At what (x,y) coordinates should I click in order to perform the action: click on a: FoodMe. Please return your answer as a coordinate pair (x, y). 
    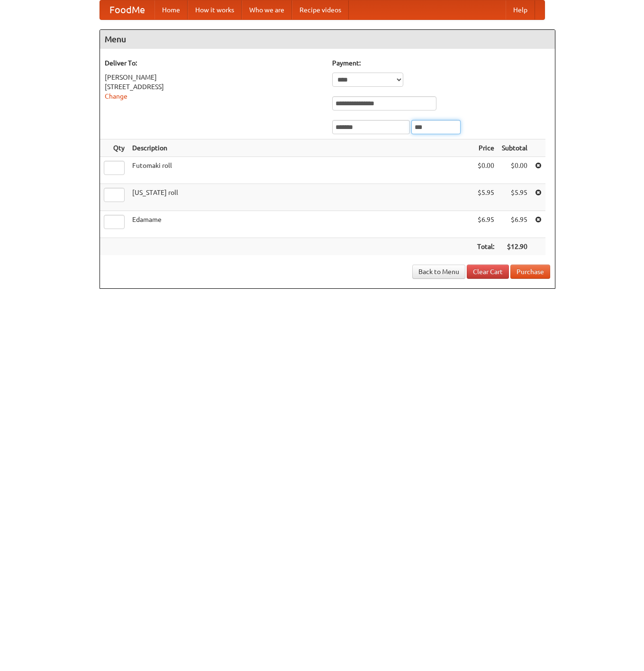
    Looking at the image, I should click on (127, 10).